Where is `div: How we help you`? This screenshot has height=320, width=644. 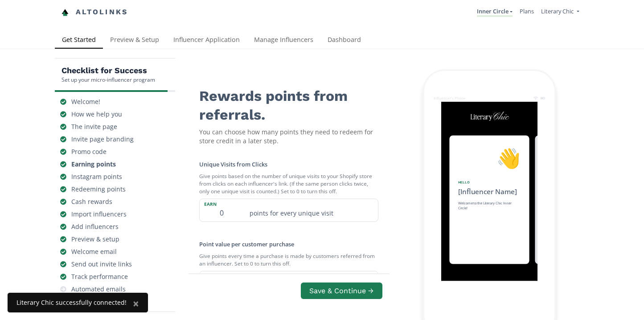 div: How we help you is located at coordinates (97, 114).